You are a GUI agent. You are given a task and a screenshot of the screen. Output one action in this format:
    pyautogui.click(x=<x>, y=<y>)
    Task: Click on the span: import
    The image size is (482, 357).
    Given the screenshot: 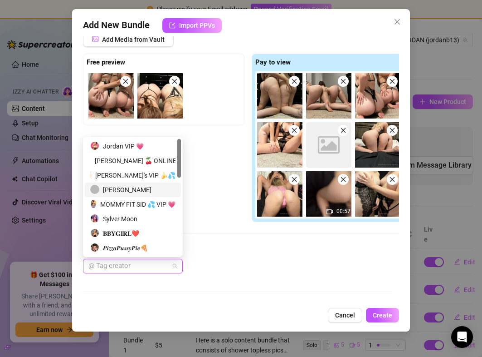 What is the action you would take?
    pyautogui.click(x=172, y=25)
    